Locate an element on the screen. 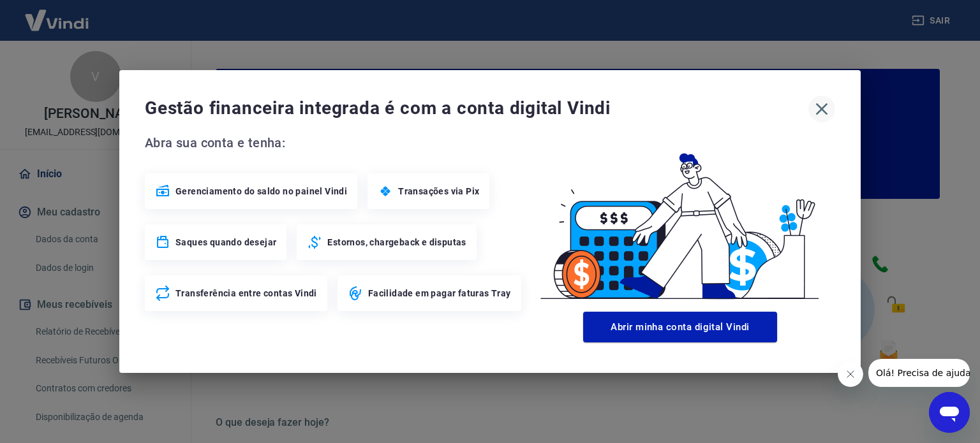  span: Gerenciamento do saldo no painel Vindi is located at coordinates (261, 192).